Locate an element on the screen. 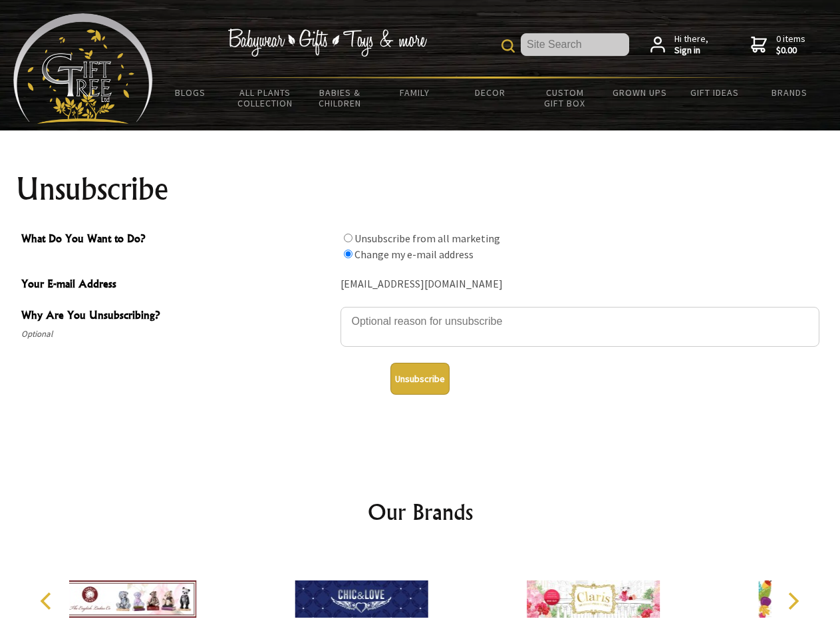 This screenshot has height=639, width=840. a: 0 items$0.00 is located at coordinates (779, 44).